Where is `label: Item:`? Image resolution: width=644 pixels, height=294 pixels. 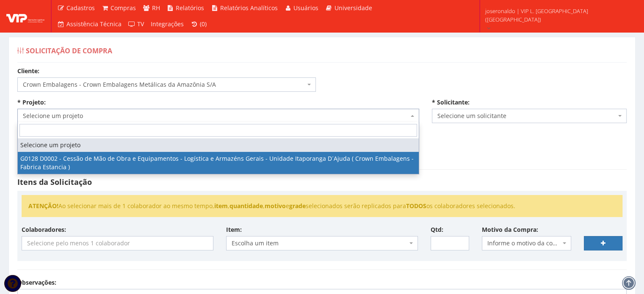 label: Item: is located at coordinates (234, 229).